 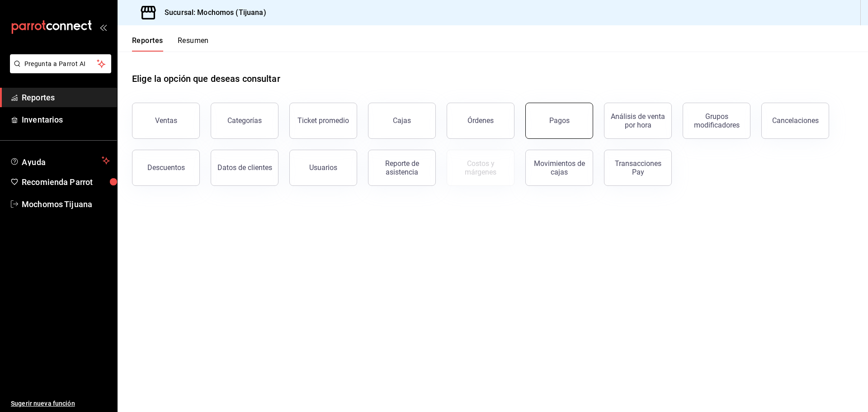 I want to click on div: Análisis de venta por hora, so click(x=638, y=121).